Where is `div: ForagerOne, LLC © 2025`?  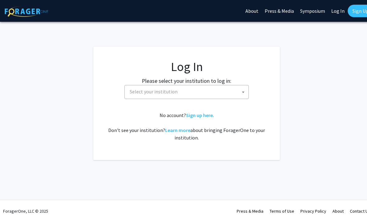 div: ForagerOne, LLC © 2025 is located at coordinates (25, 211).